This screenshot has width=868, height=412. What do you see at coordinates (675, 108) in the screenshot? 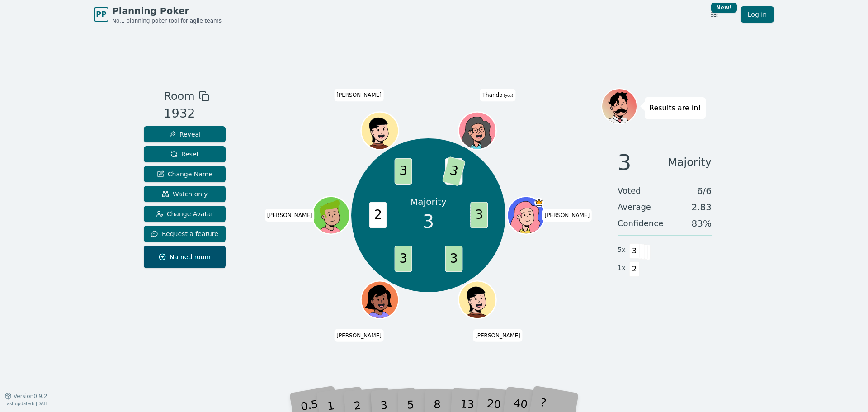
I see `p: Results are in!` at bounding box center [675, 108].